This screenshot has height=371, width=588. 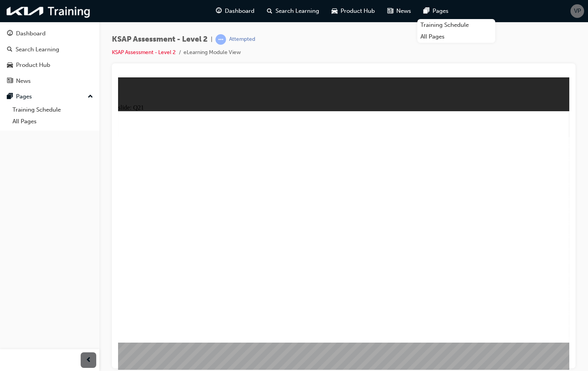 What do you see at coordinates (24, 81) in the screenshot?
I see `div: News` at bounding box center [24, 81].